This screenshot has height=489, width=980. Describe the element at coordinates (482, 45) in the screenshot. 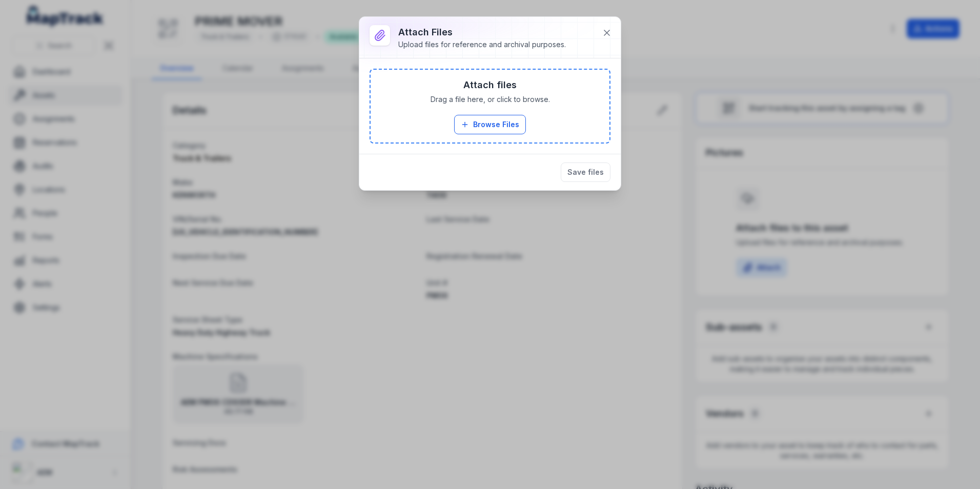

I see `div: Upload files for reference and archival purposes.` at that location.